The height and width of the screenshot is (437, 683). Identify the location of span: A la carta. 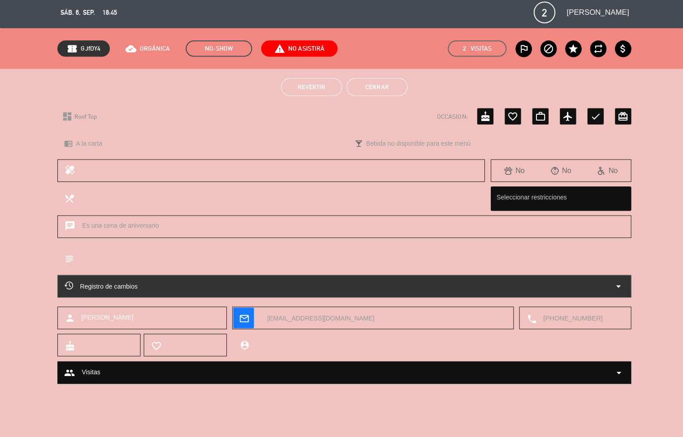
(88, 146).